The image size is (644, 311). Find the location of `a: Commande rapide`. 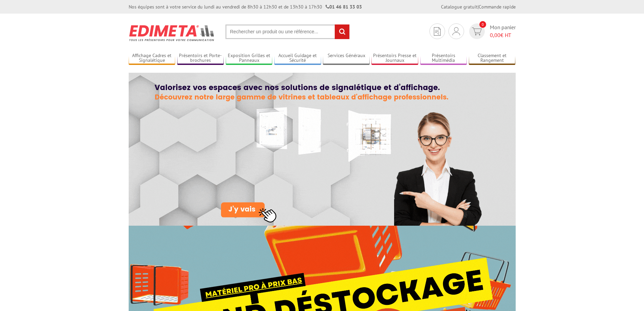

a: Commande rapide is located at coordinates (497, 7).